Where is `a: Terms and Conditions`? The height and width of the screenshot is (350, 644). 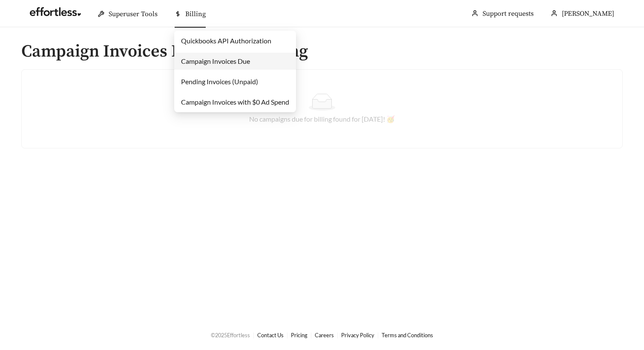 a: Terms and Conditions is located at coordinates (407, 335).